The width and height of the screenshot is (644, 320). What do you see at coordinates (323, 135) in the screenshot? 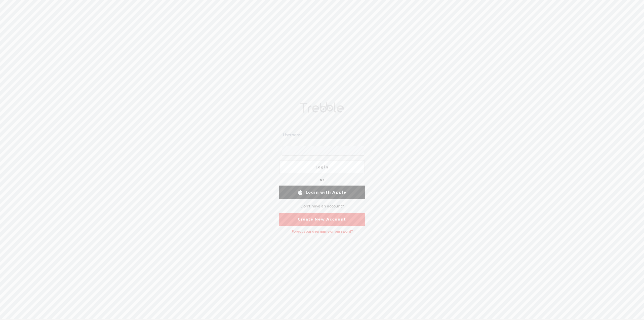
I see `input: Username` at bounding box center [323, 135].